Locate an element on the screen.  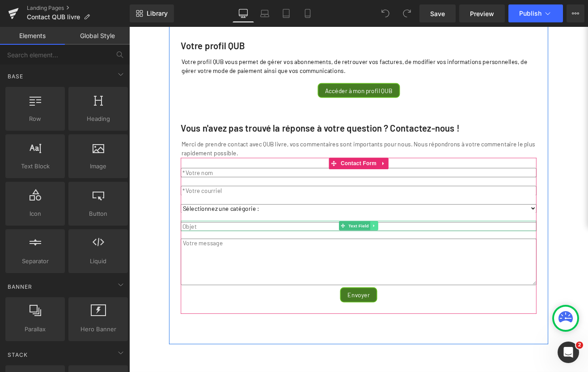
span: Hero Banner is located at coordinates (98, 329).